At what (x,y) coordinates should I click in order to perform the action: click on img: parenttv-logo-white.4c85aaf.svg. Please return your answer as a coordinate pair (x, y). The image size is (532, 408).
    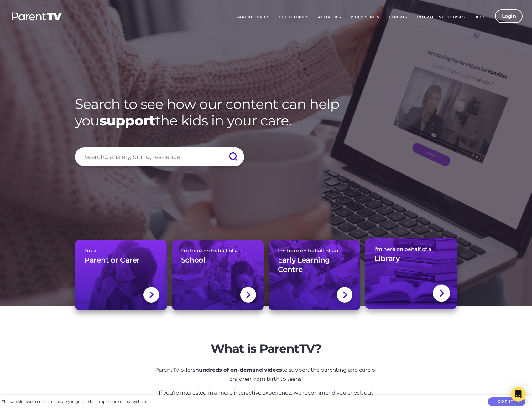
    Looking at the image, I should click on (36, 16).